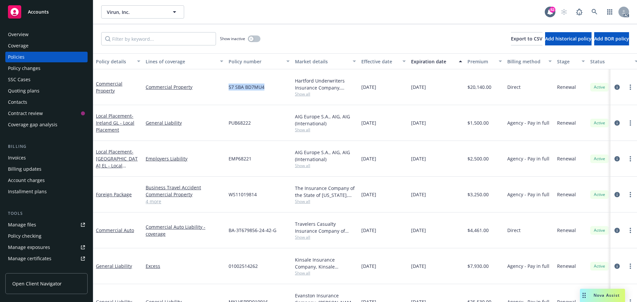 Image resolution: width=637 pixels, height=302 pixels. Describe the element at coordinates (242, 194) in the screenshot. I see `span: WS11019814` at that location.